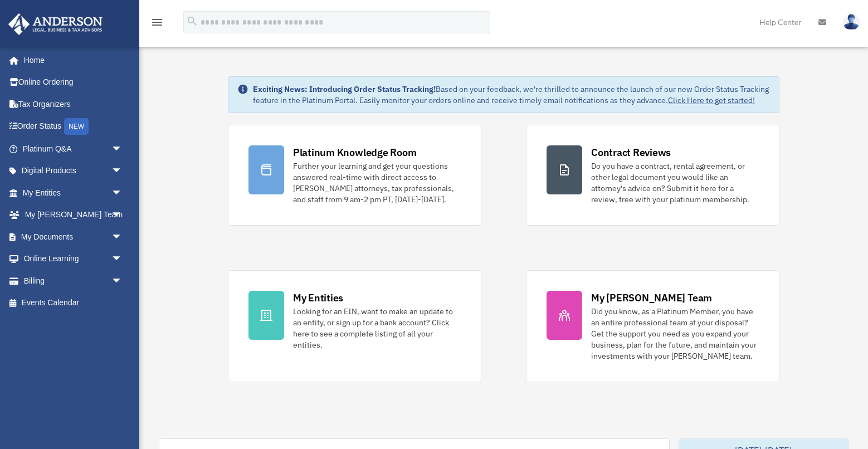 The height and width of the screenshot is (449, 868). I want to click on div: Looking for an EIN, want to make an update to an entity, or sign up for a bank account? Click her..., so click(376, 328).